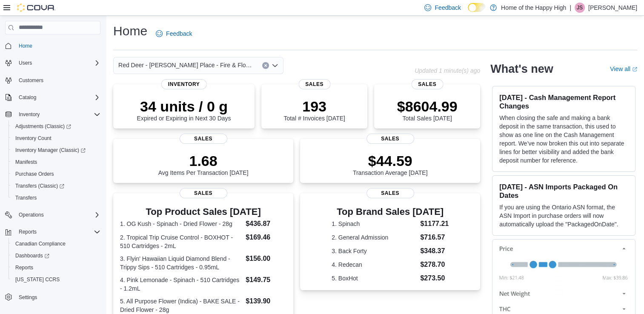 Image resolution: width=644 pixels, height=314 pixels. I want to click on p: $8604.99, so click(428, 106).